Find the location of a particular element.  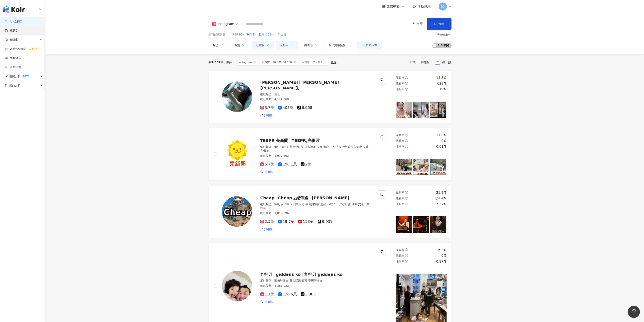

span: rise is located at coordinates (6, 76).